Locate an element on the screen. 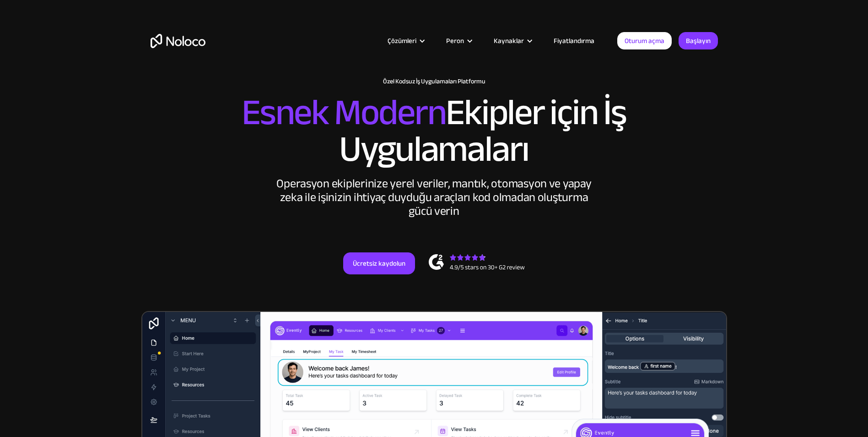  h2: Ekipler için İş Uygulamaları is located at coordinates (434, 131).